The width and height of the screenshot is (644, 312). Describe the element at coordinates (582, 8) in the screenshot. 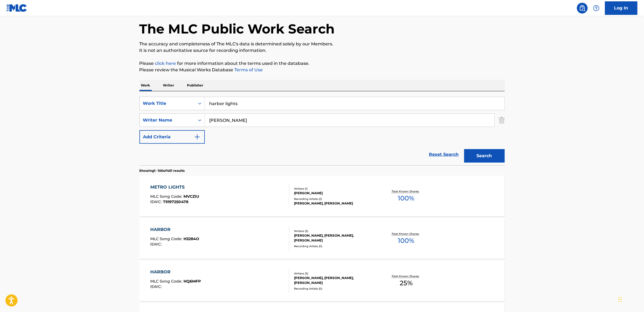

I see `a: Public Search` at that location.